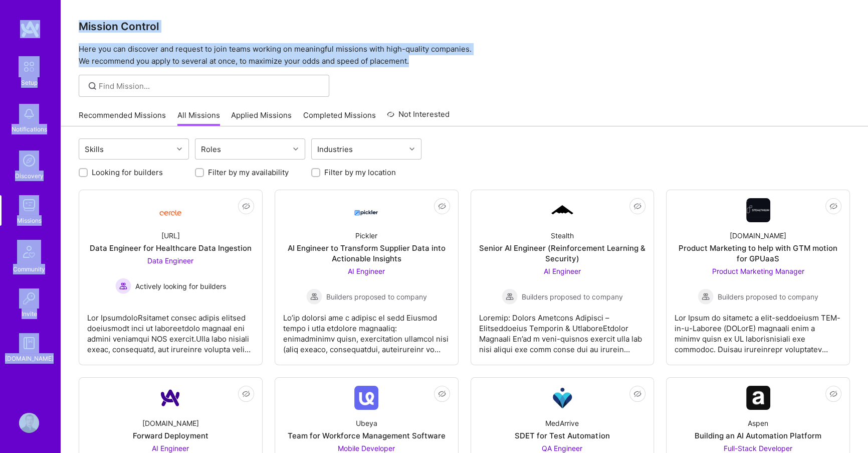  I want to click on div: MedArrive, so click(562, 423).